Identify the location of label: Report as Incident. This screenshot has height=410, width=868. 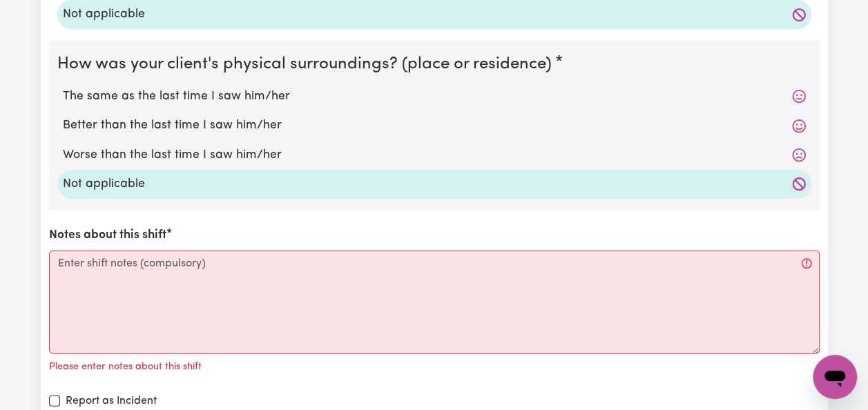
(111, 401).